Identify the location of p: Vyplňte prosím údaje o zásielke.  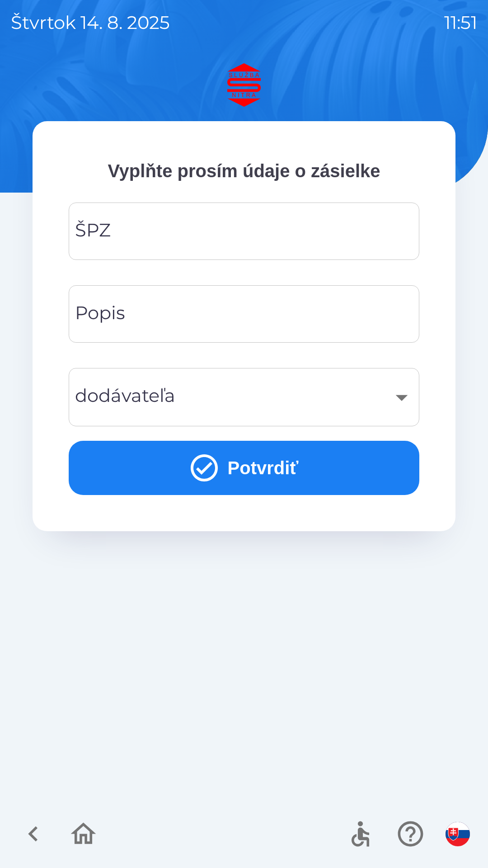
(244, 171).